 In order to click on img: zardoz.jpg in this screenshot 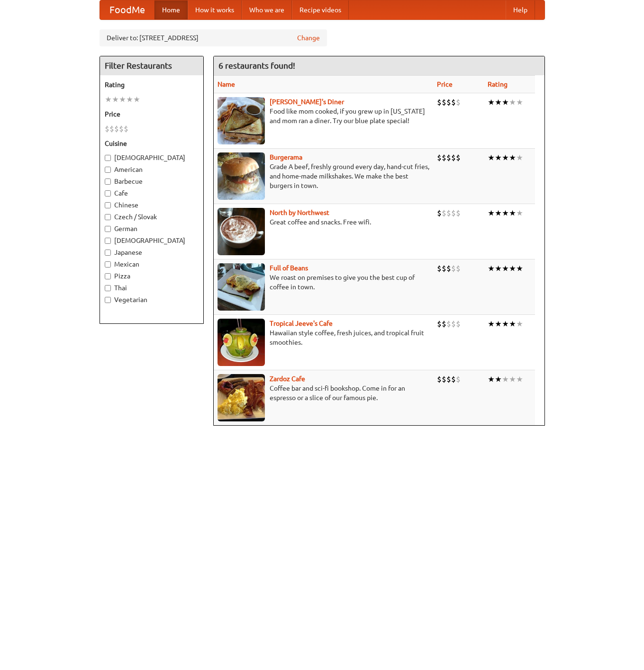, I will do `click(241, 398)`.